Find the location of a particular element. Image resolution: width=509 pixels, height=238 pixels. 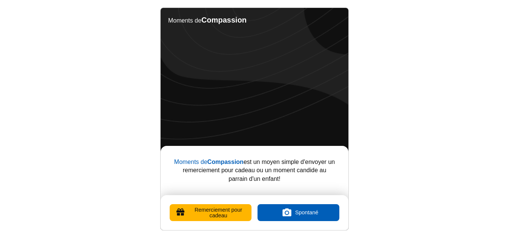

a: Completed Moments is located at coordinates (303, 20).